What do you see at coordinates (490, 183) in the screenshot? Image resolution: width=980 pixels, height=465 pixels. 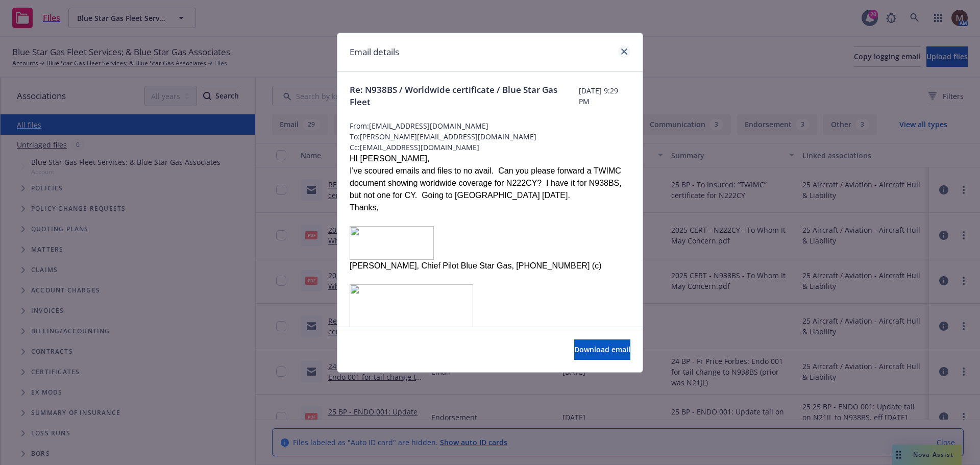 I see `div: I've scoured emails and files to no avail. Can you please forward a TWIMC document showing worldw...` at bounding box center [490, 183].